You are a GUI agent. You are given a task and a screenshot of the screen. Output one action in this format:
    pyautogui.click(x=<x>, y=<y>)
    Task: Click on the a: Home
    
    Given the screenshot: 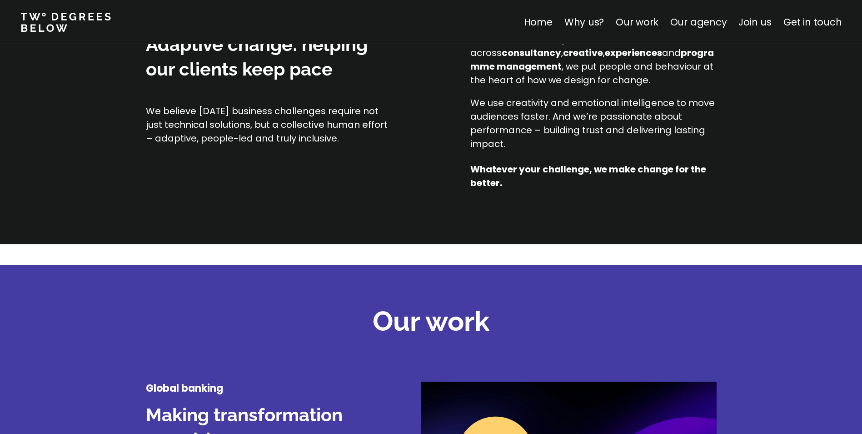 What is the action you would take?
    pyautogui.click(x=538, y=22)
    